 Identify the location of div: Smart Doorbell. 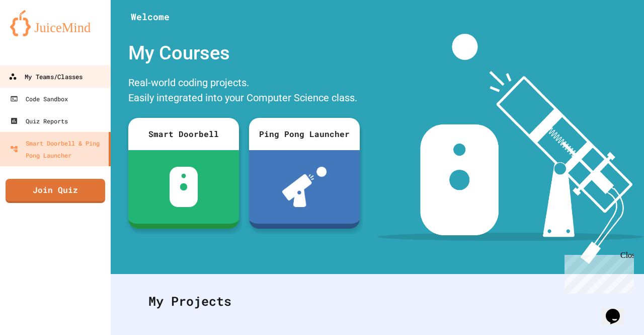
(183, 134).